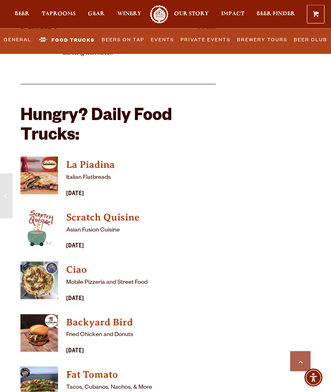 The height and width of the screenshot is (392, 331). What do you see at coordinates (141, 270) in the screenshot?
I see `h4: Ciao` at bounding box center [141, 270].